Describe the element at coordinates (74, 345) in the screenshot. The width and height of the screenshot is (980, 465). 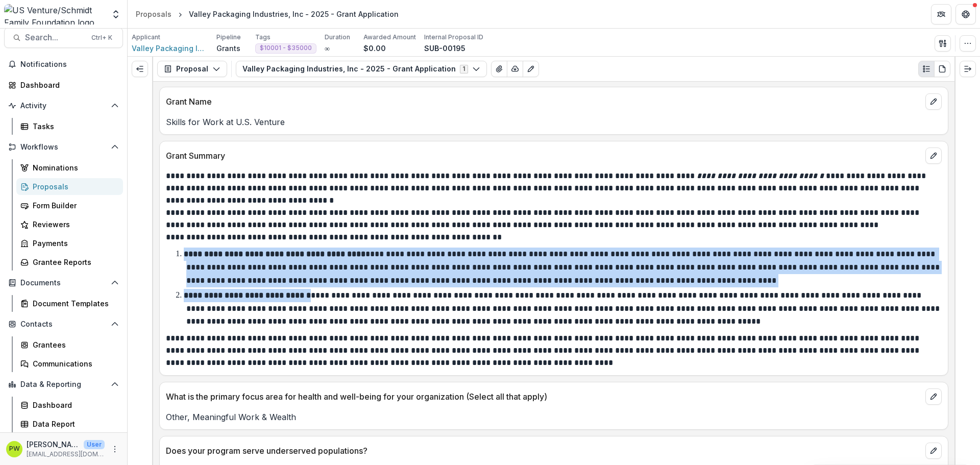
I see `div: Grantees` at that location.